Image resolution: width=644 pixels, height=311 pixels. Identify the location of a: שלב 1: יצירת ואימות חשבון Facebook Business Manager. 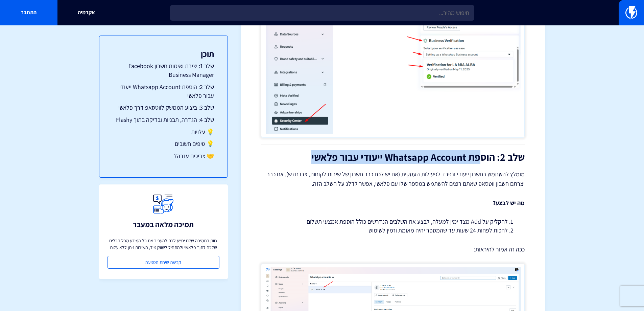
(164, 70).